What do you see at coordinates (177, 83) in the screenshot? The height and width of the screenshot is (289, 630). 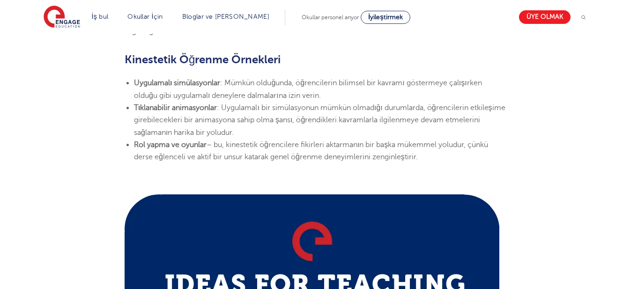 I see `font: Uygulamalı simülasyonlar` at bounding box center [177, 83].